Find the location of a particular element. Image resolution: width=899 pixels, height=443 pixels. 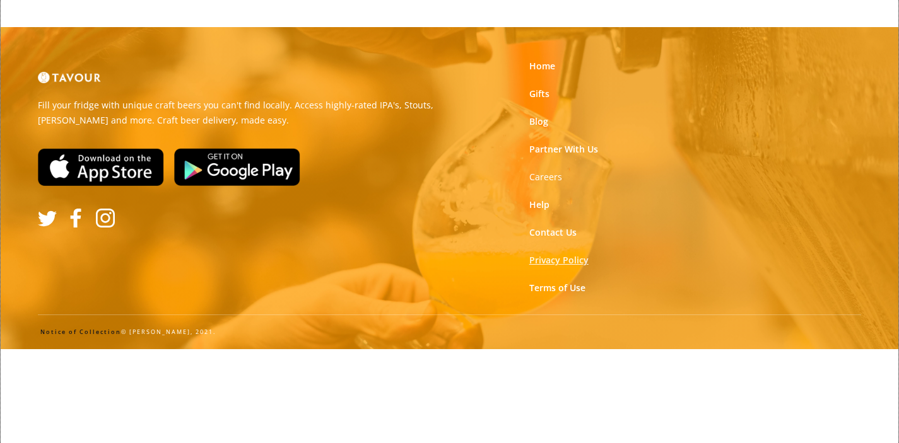

strong: Careers is located at coordinates (546, 177).